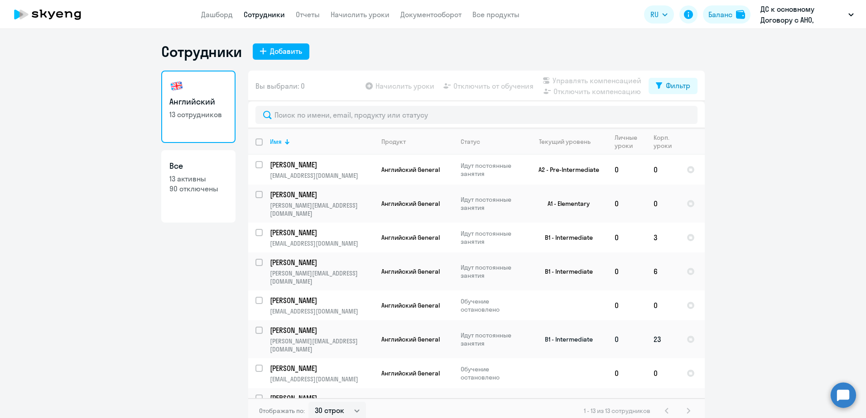 The image size is (866, 418). I want to click on h1: Сотрудники, so click(202, 52).